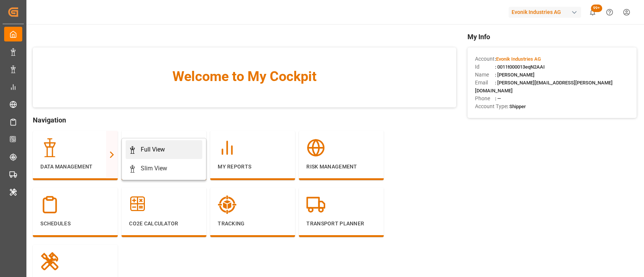 This screenshot has width=644, height=277. Describe the element at coordinates (552, 36) in the screenshot. I see `span: My Info` at that location.